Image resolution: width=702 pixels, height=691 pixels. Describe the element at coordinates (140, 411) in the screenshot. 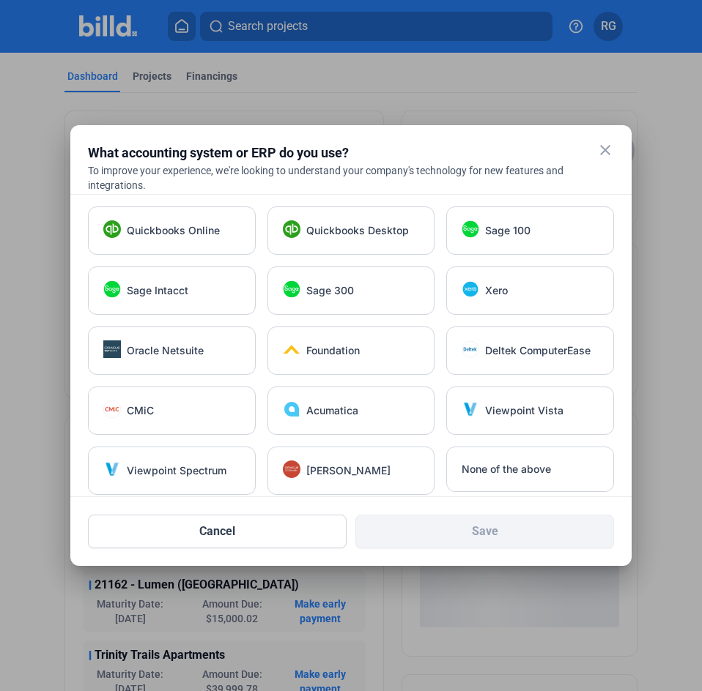

I see `span: CMiC` at that location.